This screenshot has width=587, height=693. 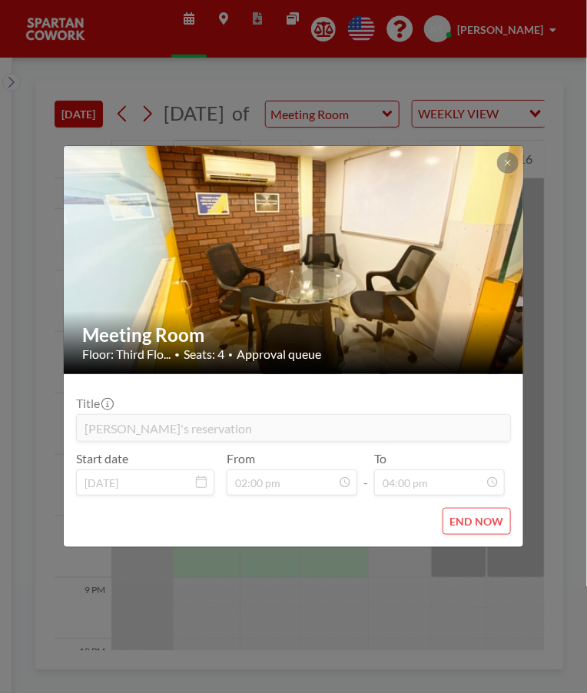 I want to click on button: END NOW, so click(x=476, y=521).